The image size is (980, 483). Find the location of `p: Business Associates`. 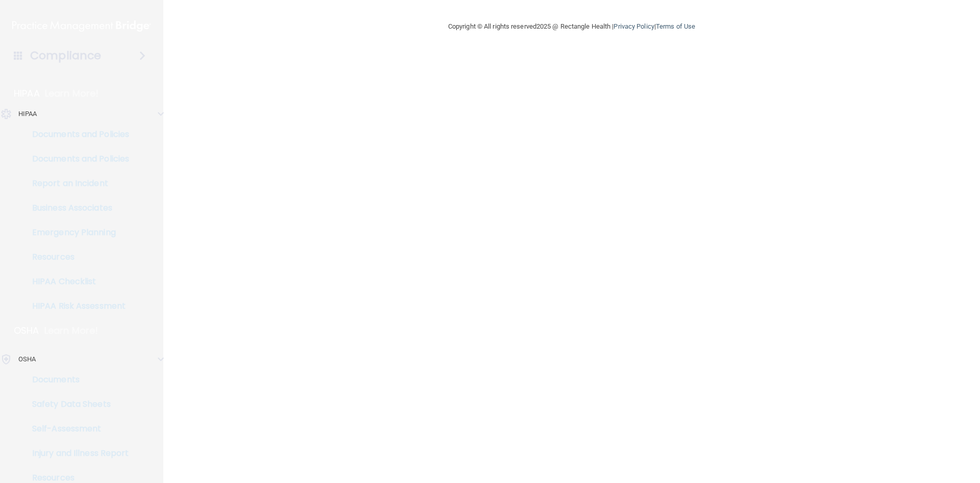

p: Business Associates is located at coordinates (76, 208).